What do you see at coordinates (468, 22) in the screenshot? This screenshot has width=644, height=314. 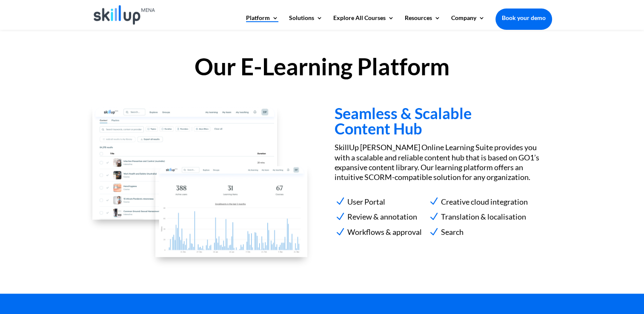 I see `a: Company` at bounding box center [468, 22].